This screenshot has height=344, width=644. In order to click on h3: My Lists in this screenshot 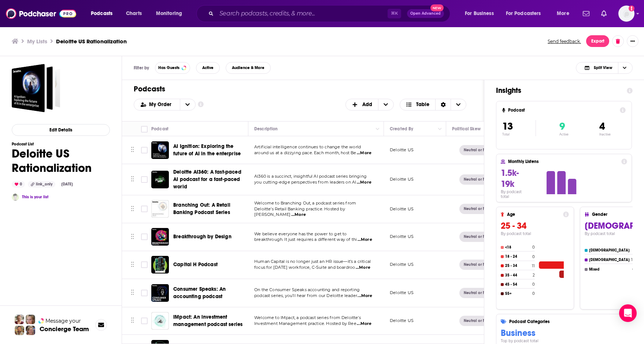, I will do `click(37, 41)`.